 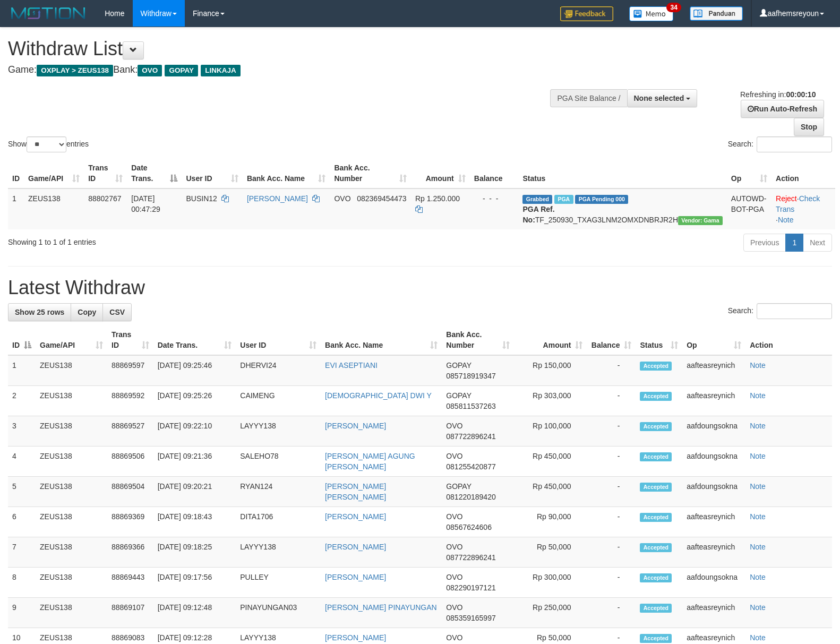 What do you see at coordinates (470, 375) in the screenshot?
I see `span: Copy 085718919347 to clipboard` at bounding box center [470, 375].